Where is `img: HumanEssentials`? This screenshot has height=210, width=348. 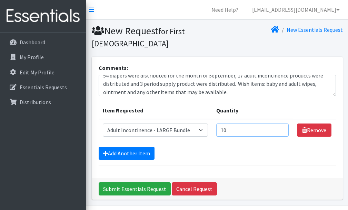
img: HumanEssentials is located at coordinates (43, 16).